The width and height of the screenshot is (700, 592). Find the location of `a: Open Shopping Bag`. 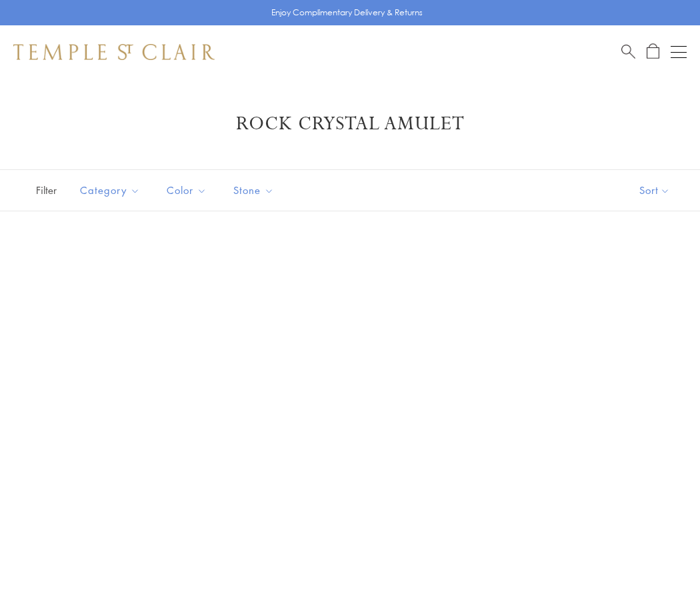

a: Open Shopping Bag is located at coordinates (652, 51).